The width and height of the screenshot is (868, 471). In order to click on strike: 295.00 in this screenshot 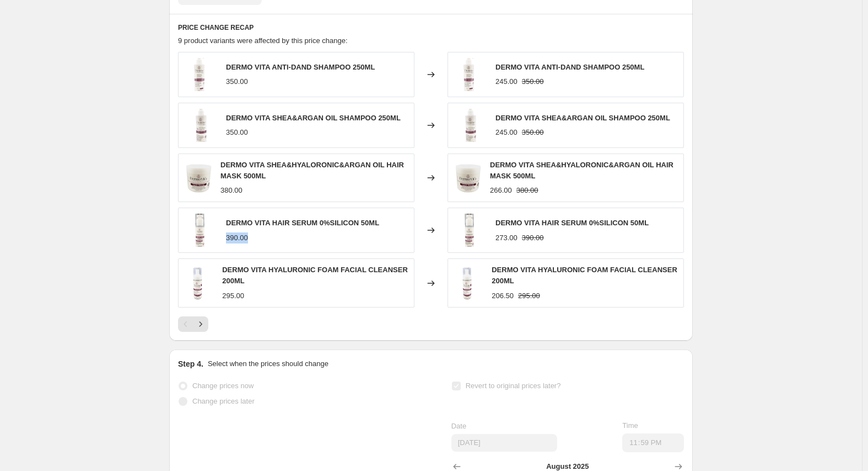, I will do `click(529, 295)`.